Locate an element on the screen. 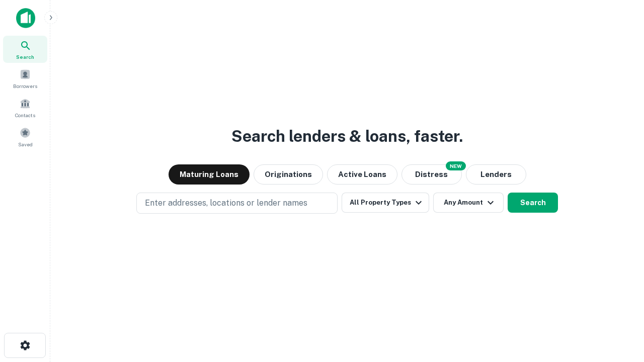 This screenshot has width=644, height=362. span: Borrowers is located at coordinates (25, 86).